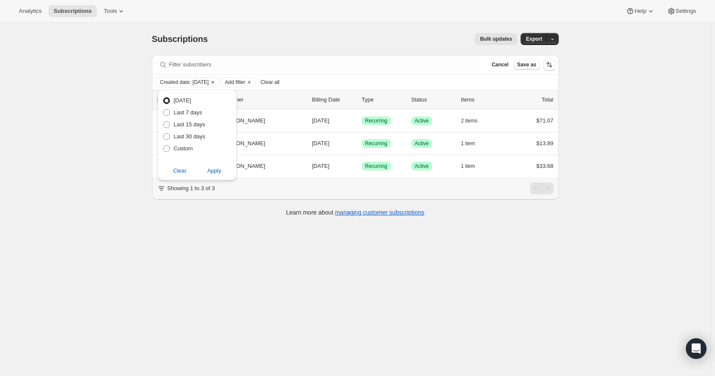 The width and height of the screenshot is (715, 376). I want to click on button: Subscriptions, so click(72, 11).